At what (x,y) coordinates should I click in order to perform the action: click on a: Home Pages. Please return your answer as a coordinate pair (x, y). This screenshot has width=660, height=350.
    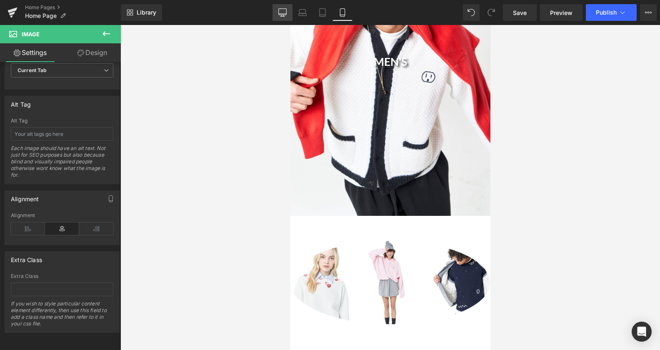
    Looking at the image, I should click on (73, 8).